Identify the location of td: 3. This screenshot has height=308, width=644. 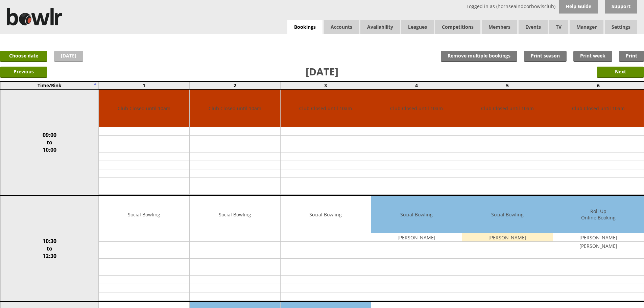
(326, 85).